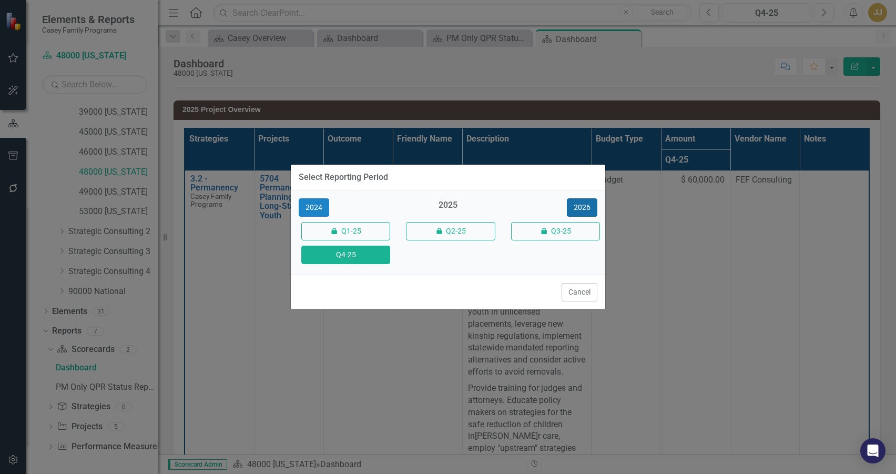 This screenshot has height=474, width=896. Describe the element at coordinates (343, 177) in the screenshot. I see `div: Select Reporting Period` at that location.